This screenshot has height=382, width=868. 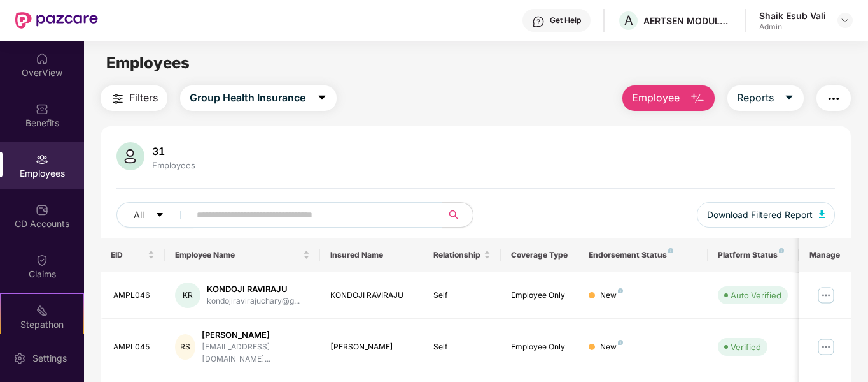 I want to click on img: svg+xml;base64,PHN2ZyBpZD0iRHJvcGRvd24tMzJ4MzIiIHhtbG5zPSJodHRwOi8vd3d3LnczLm9yZy8yMDAwL3N2ZyIgd2..., so click(x=845, y=21).